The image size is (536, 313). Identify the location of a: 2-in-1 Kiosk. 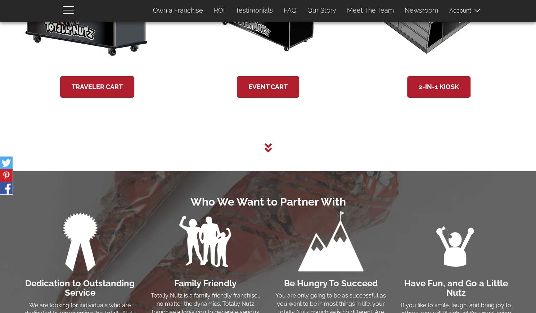
(439, 87).